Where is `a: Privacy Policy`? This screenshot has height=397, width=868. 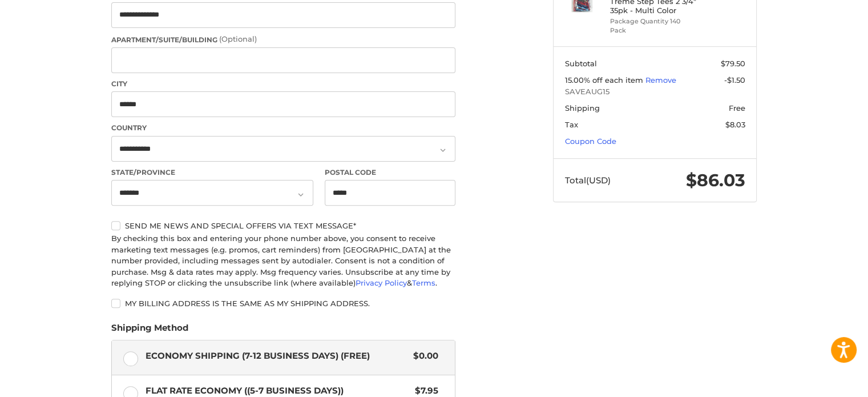 a: Privacy Policy is located at coordinates (381, 283).